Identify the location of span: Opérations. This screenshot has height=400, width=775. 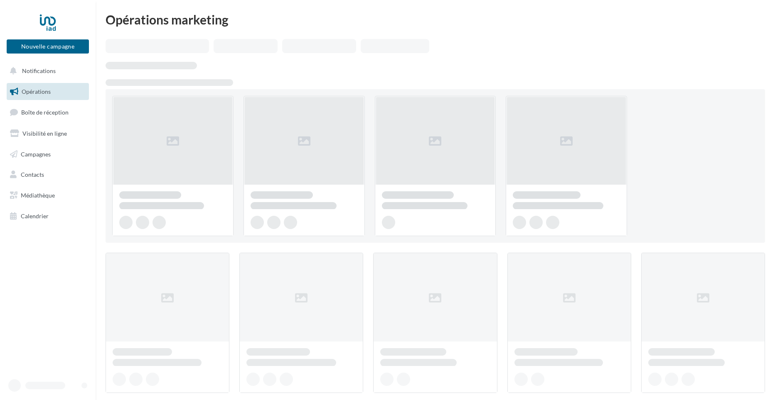
(36, 91).